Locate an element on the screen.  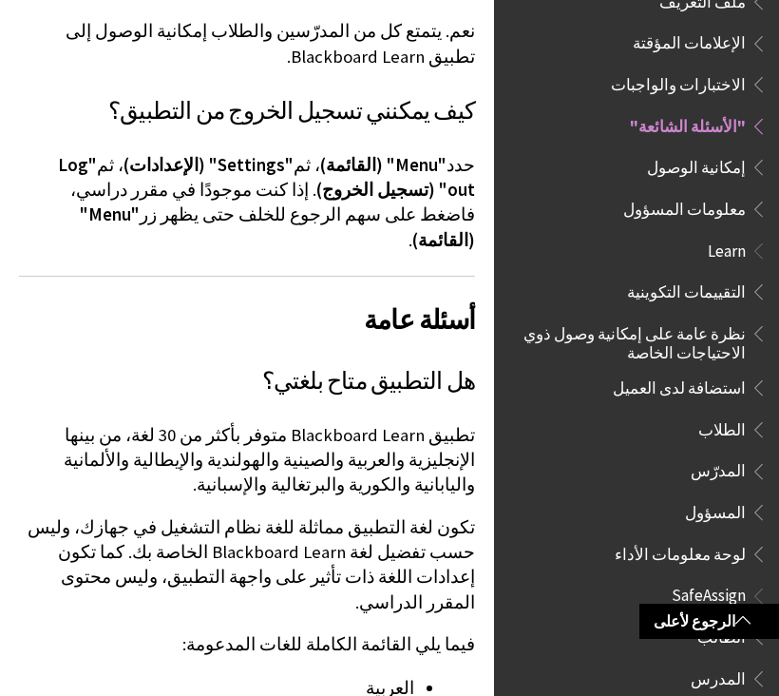
span: "Settings" (الإعدادات) is located at coordinates (208, 164).